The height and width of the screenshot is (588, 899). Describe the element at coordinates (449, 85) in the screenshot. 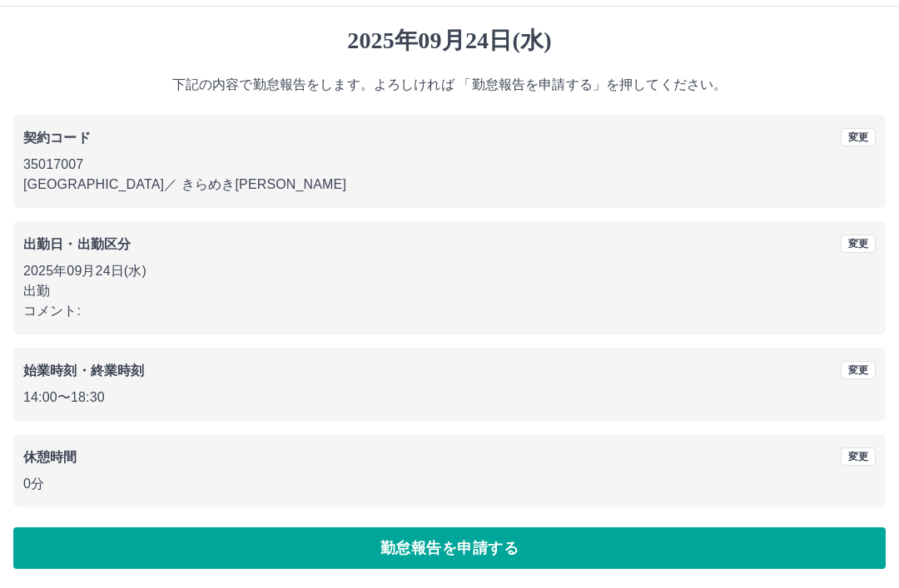

I see `p: 下記の内容で勤怠報告をします。よろしければ 「勤怠報告を申請する」を押してください。` at that location.